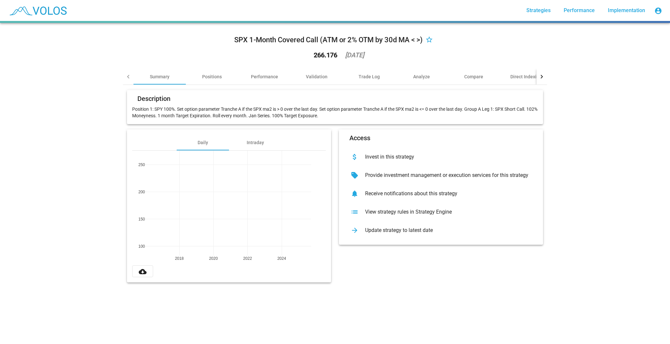 Image resolution: width=670 pixels, height=344 pixels. Describe the element at coordinates (441, 157) in the screenshot. I see `button: Invest in this strategy` at that location.